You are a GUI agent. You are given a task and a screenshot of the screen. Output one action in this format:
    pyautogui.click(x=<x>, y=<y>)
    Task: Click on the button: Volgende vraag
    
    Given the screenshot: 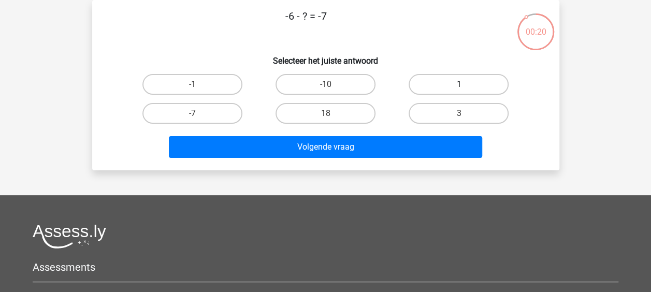 What is the action you would take?
    pyautogui.click(x=325, y=147)
    